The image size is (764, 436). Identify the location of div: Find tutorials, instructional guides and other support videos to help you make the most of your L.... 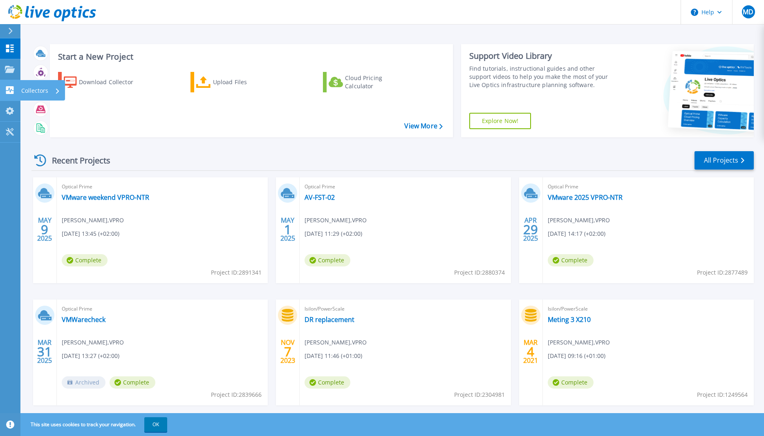
(544, 77).